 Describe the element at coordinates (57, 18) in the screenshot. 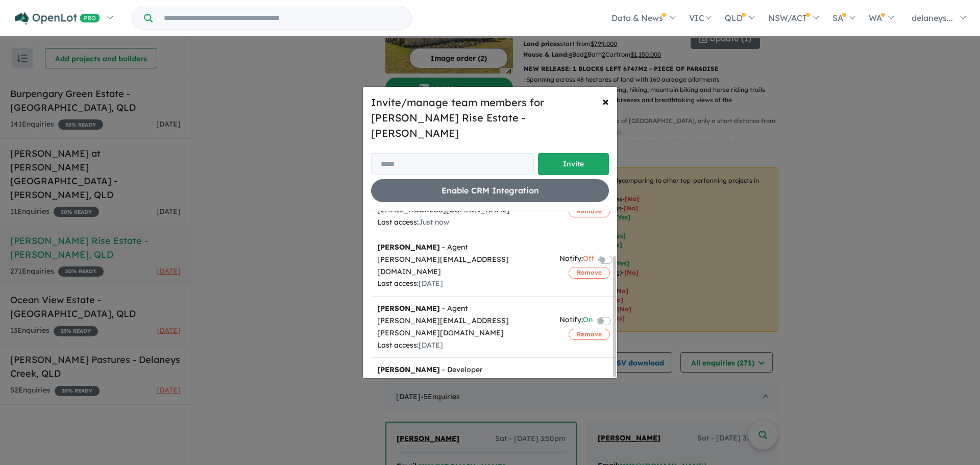

I see `img: Openlot PRO Logo White` at that location.